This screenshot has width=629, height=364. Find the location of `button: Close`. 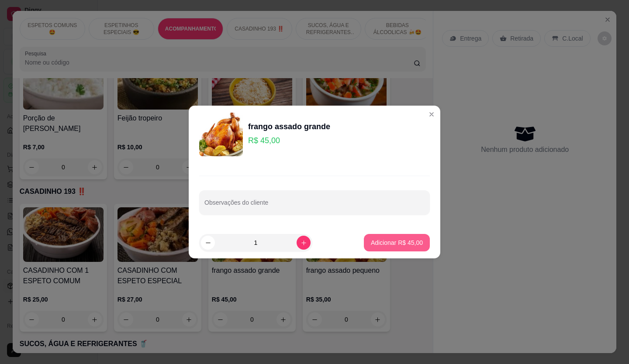

button: Close is located at coordinates (431, 114).